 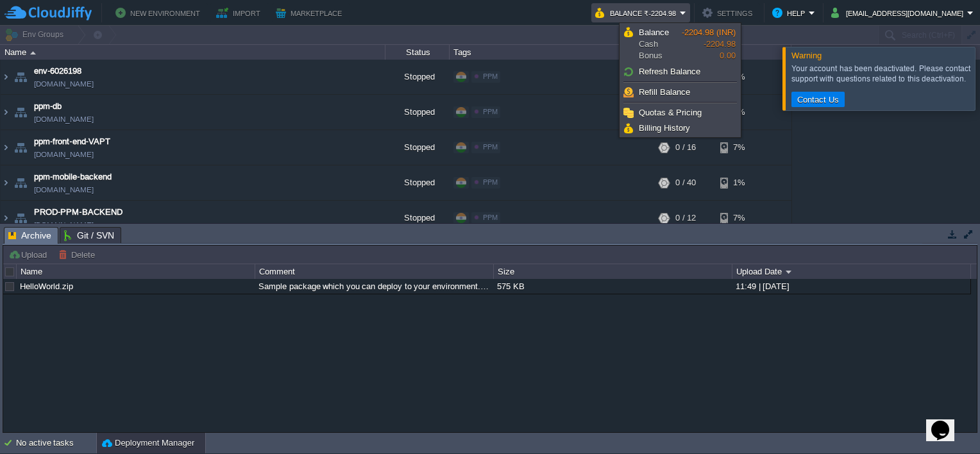 I want to click on div: 0 / 16, so click(x=685, y=148).